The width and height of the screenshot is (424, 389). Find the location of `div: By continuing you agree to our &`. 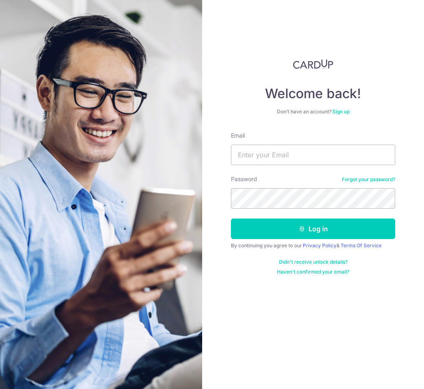

div: By continuing you agree to our & is located at coordinates (313, 246).